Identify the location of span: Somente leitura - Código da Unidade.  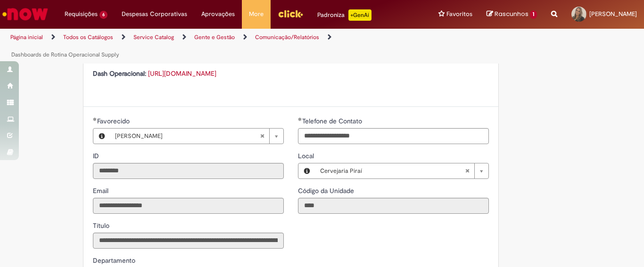
(327, 191).